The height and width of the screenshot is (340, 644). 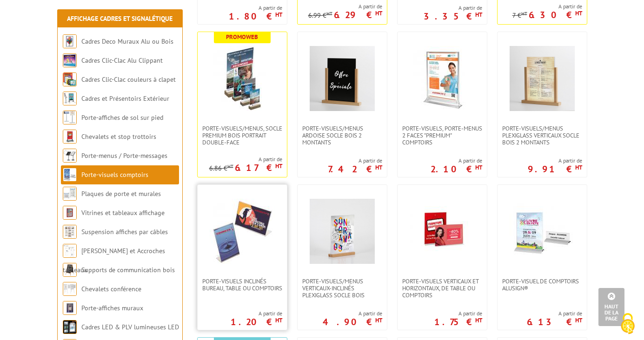 I want to click on a: Porte-affiches de sol sur pied, so click(x=122, y=117).